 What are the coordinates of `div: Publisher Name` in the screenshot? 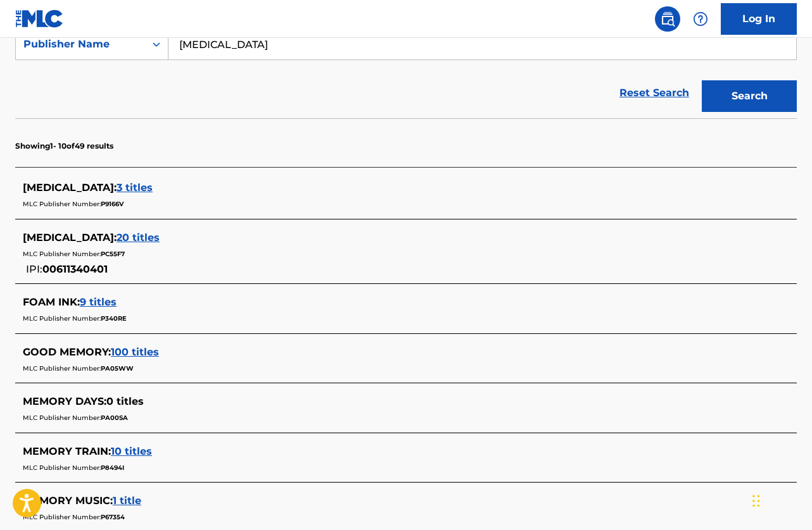 It's located at (80, 45).